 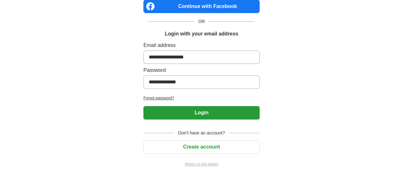 What do you see at coordinates (201, 45) in the screenshot?
I see `label: Email address` at bounding box center [201, 45].